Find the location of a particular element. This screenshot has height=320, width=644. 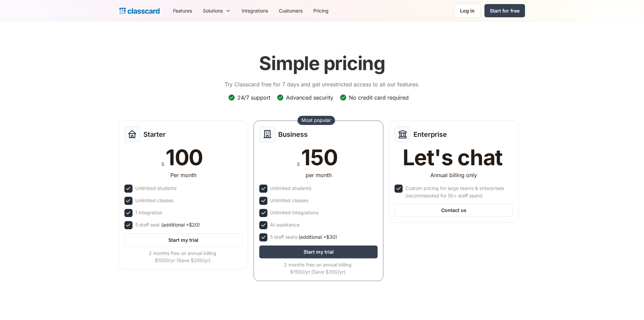

h1: Simple pricing is located at coordinates (322, 63).